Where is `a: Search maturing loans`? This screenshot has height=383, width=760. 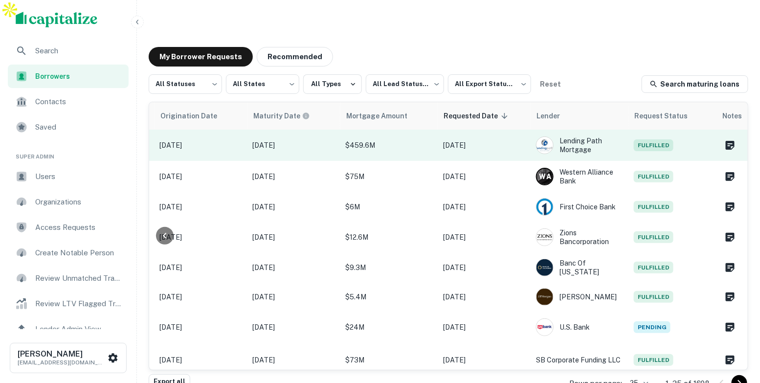
a: Search maturing loans is located at coordinates (695, 84).